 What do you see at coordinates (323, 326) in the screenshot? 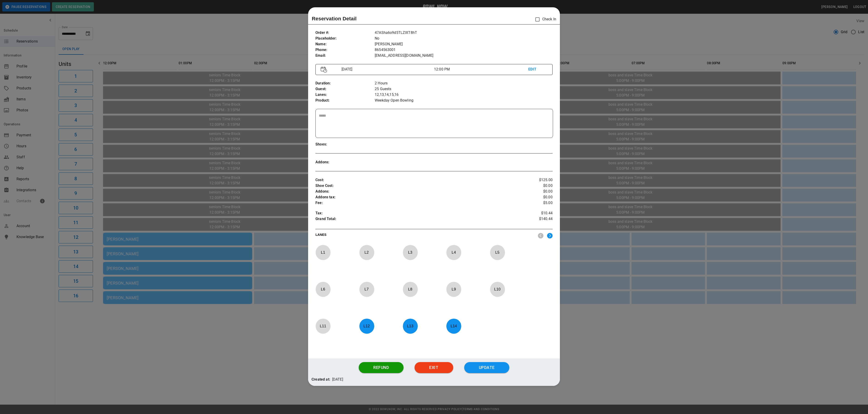
I see `p: L 11` at bounding box center [323, 326].